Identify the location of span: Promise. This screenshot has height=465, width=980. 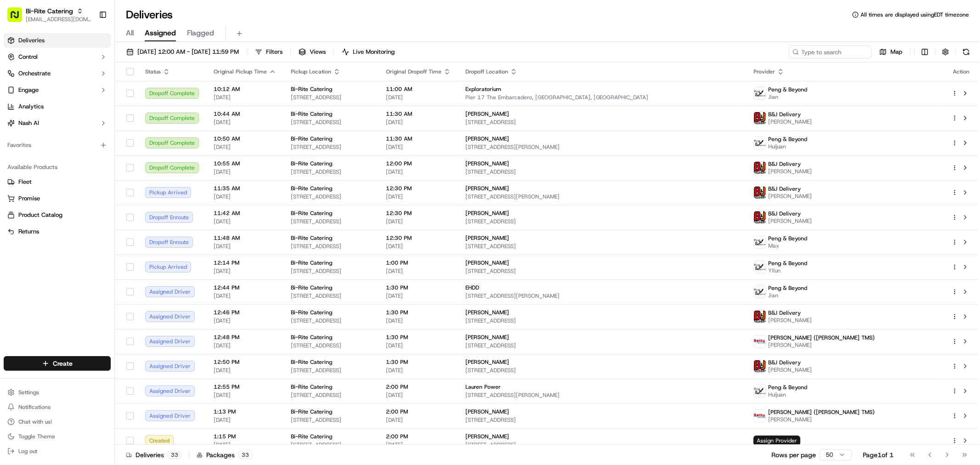
(29, 198).